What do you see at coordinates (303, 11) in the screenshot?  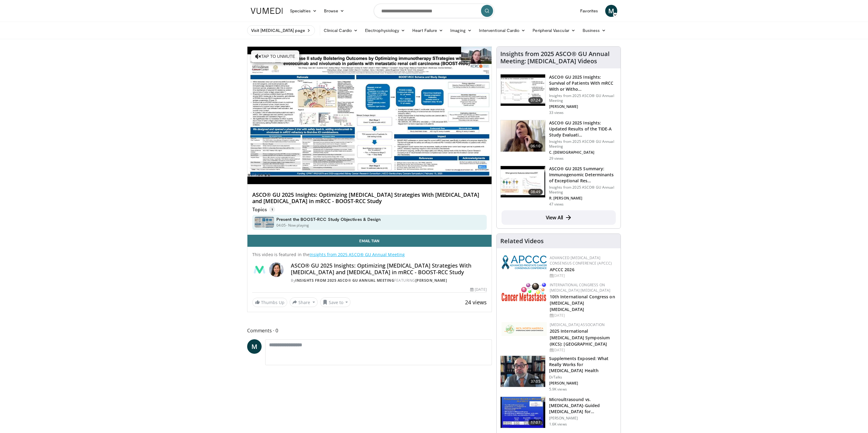 I see `a: Specialties` at bounding box center [303, 11].